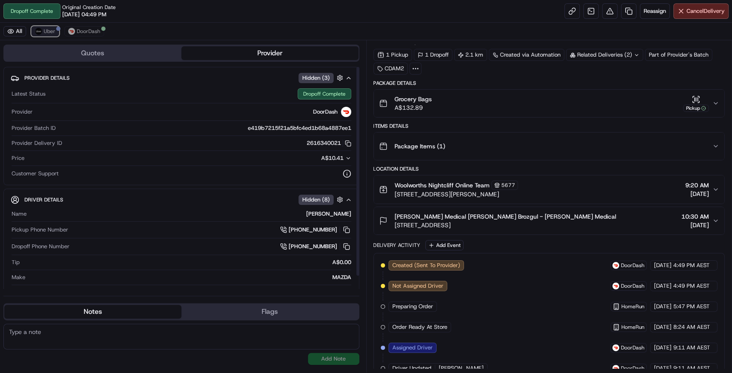  I want to click on span: Model, so click(19, 292).